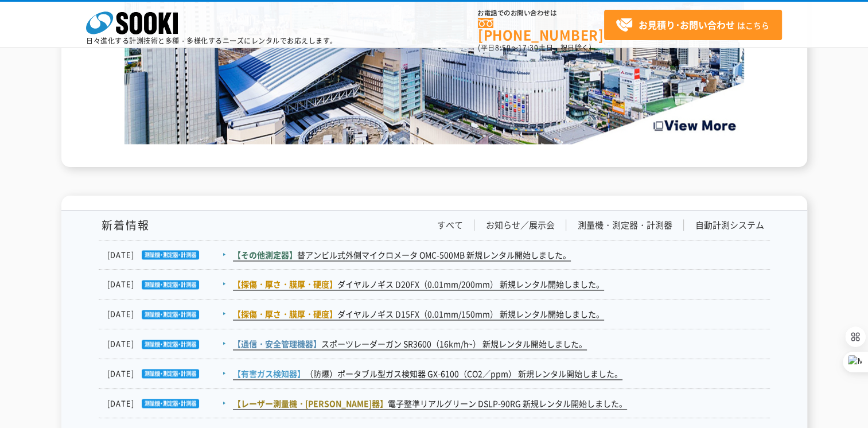 Image resolution: width=868 pixels, height=428 pixels. I want to click on span: 17:30, so click(528, 48).